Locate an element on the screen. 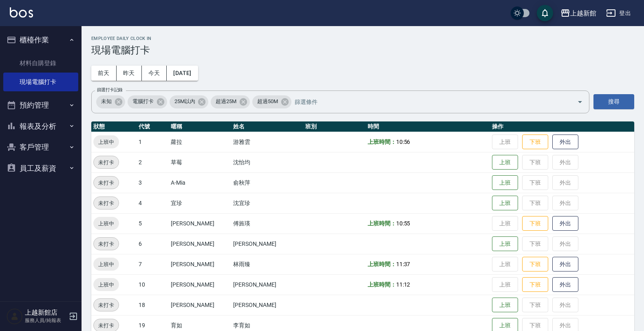 The height and width of the screenshot is (331, 644). button: 報表及分析 is located at coordinates (41, 126).